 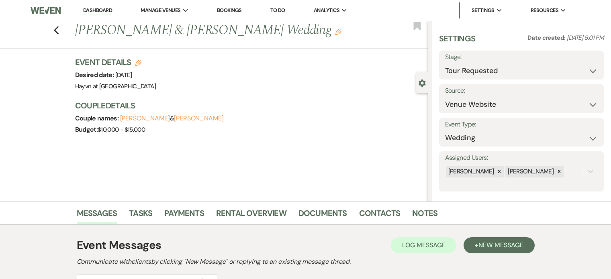 What do you see at coordinates (98, 10) in the screenshot?
I see `a: Dashboard` at bounding box center [98, 10].